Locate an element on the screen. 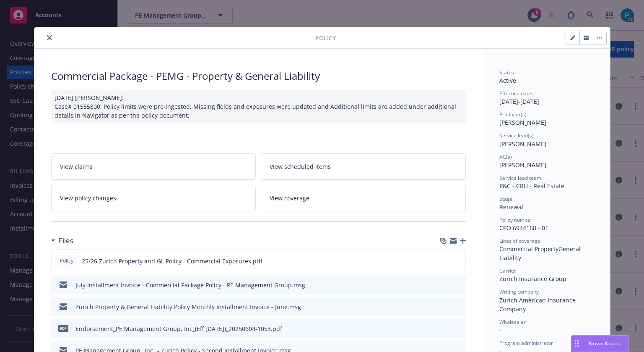 This screenshot has height=352, width=644. h3: Files is located at coordinates (66, 241).